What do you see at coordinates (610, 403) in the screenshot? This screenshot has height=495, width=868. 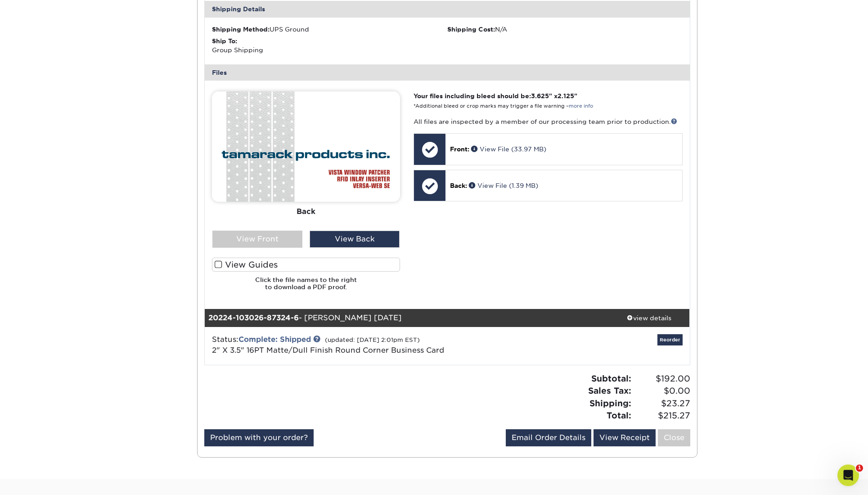 I see `strong: Shipping:` at bounding box center [610, 403].